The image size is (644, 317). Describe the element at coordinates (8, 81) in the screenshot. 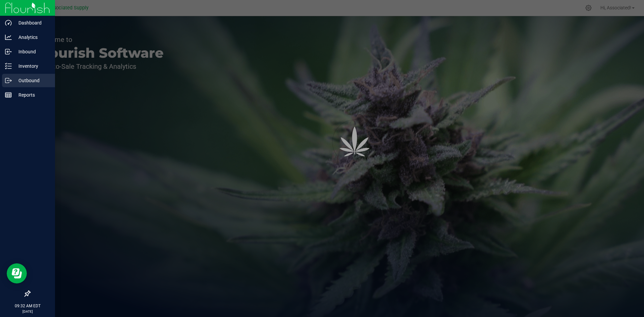

I see `inline-svg: Outbound` at that location.